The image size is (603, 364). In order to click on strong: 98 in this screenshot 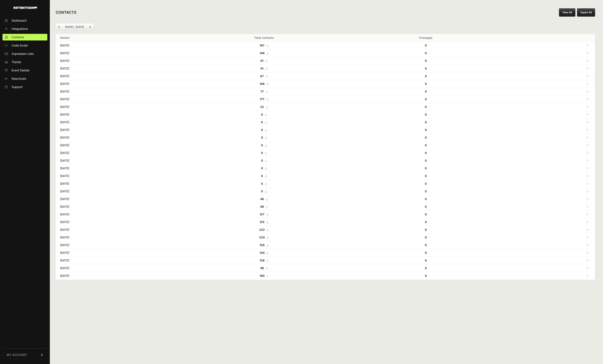, I will do `click(262, 268)`.